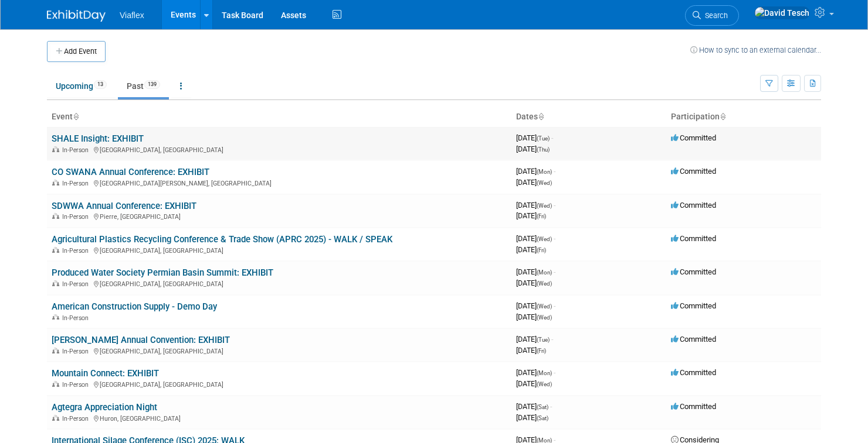 The height and width of the screenshot is (443, 868). What do you see at coordinates (755, 50) in the screenshot?
I see `a: How to sync to an external calendar...` at bounding box center [755, 50].